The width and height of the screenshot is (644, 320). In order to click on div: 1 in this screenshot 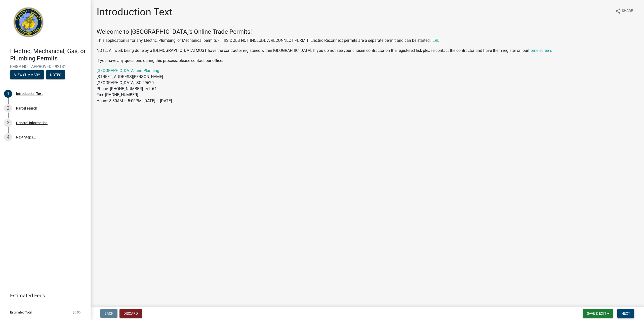, I will do `click(8, 94)`.